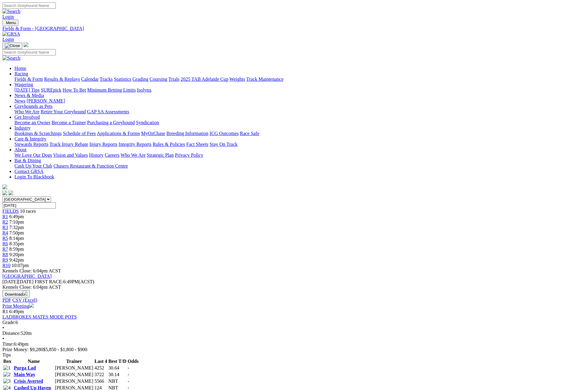 The width and height of the screenshot is (588, 390). I want to click on a: Stay On Track, so click(223, 144).